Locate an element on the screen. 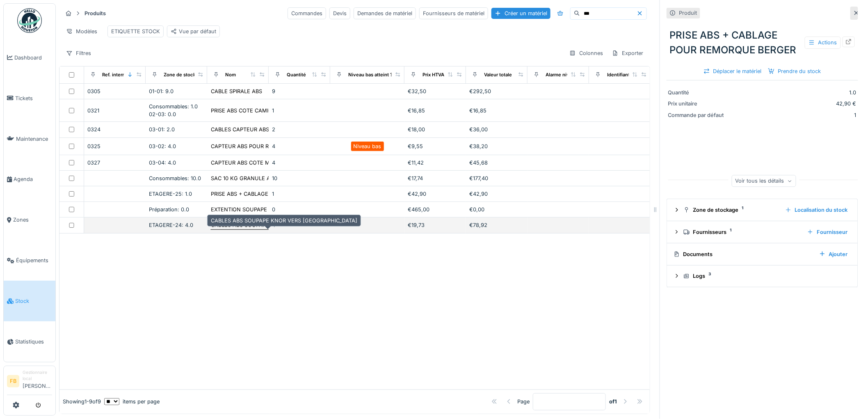  div: 2 is located at coordinates (299, 129).